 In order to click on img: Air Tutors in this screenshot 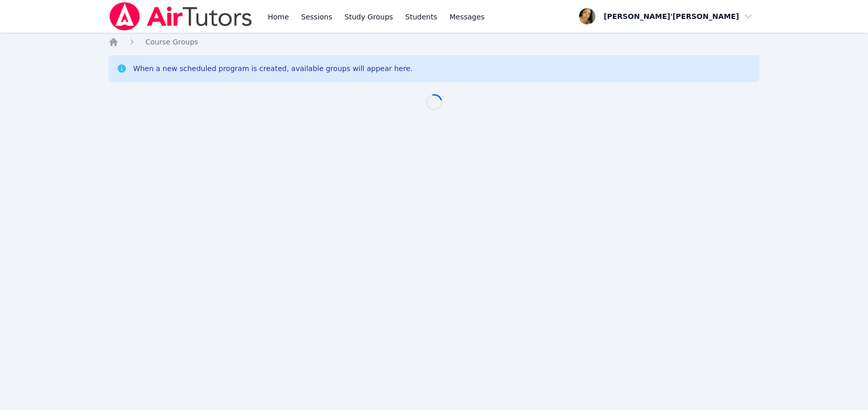, I will do `click(180, 16)`.